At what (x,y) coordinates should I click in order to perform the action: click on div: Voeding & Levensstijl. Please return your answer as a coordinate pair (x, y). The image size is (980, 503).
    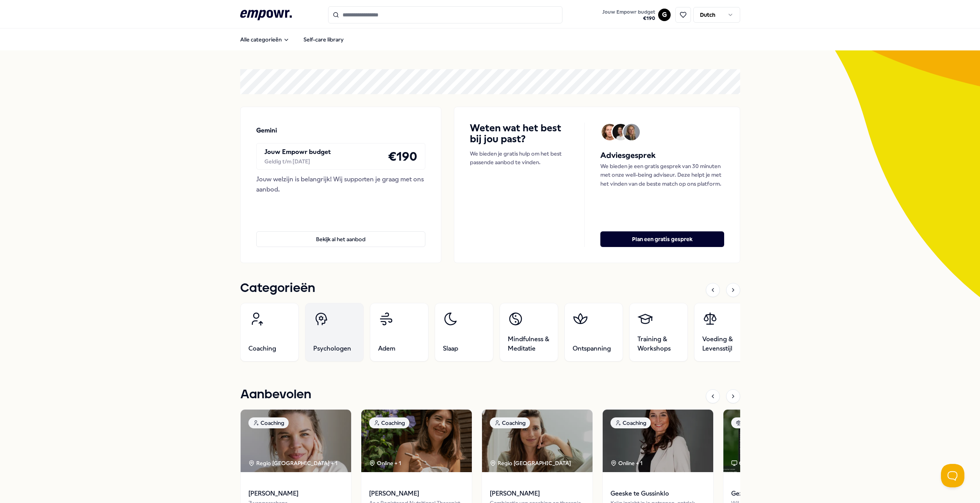
    Looking at the image, I should click on (767, 423).